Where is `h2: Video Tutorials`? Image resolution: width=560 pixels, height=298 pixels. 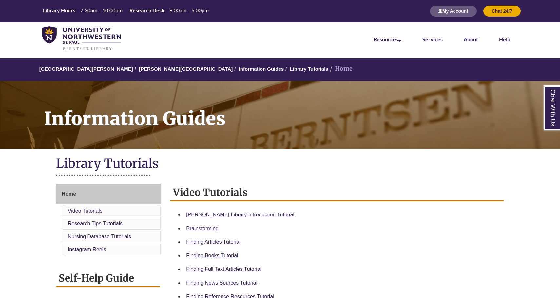 h2: Video Tutorials is located at coordinates (337, 193).